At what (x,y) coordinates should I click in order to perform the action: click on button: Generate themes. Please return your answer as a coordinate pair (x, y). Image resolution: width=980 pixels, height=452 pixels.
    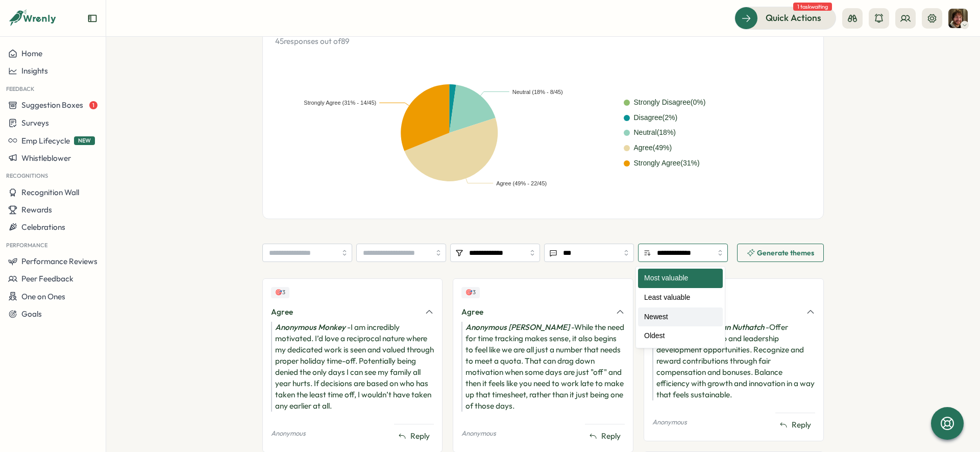
    Looking at the image, I should click on (780, 253).